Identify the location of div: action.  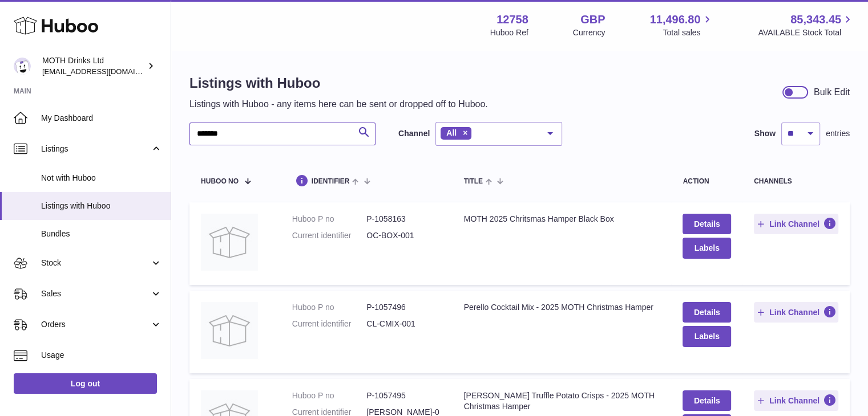
(706, 181).